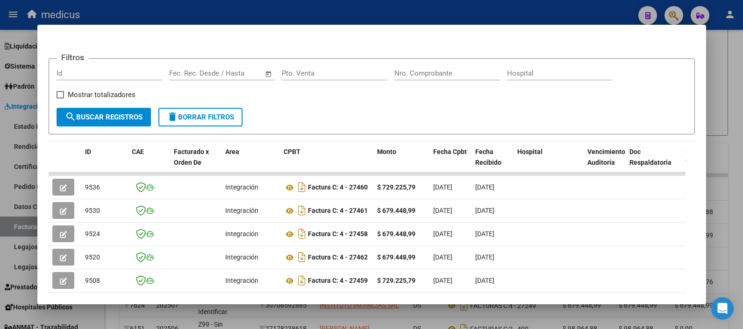  Describe the element at coordinates (492, 163) in the screenshot. I see `datatable-header-cell: Fecha Recibido` at that location.